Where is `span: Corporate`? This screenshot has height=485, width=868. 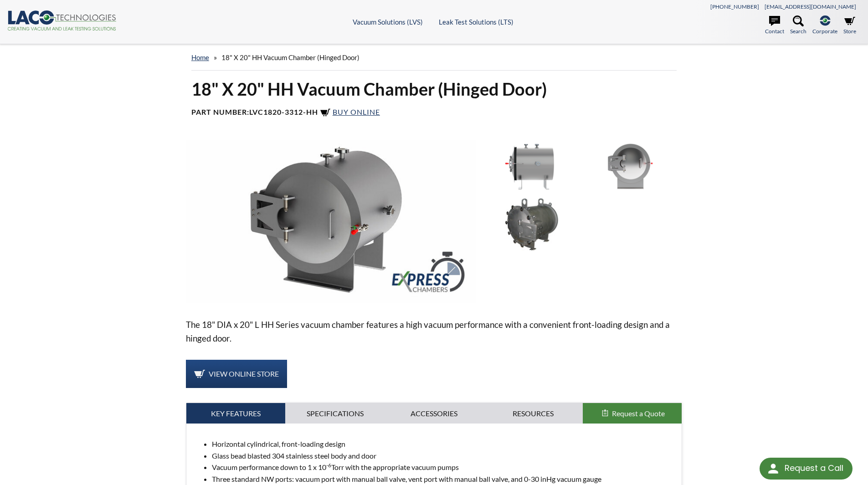 span: Corporate is located at coordinates (825, 31).